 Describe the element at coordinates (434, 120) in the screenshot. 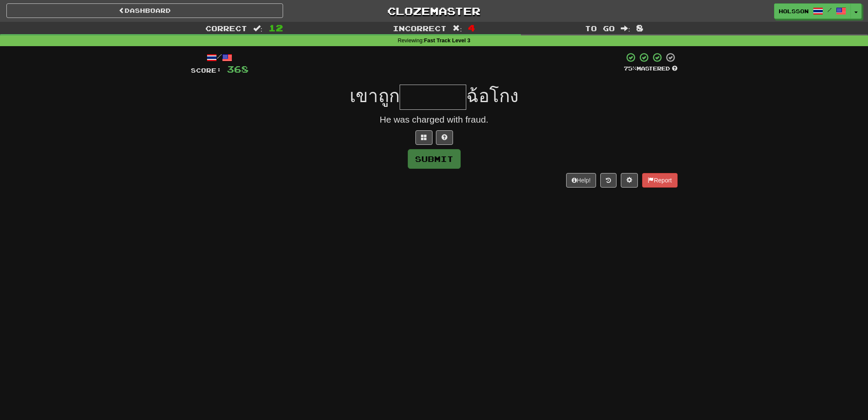

I see `div: He was charged with fraud.` at that location.